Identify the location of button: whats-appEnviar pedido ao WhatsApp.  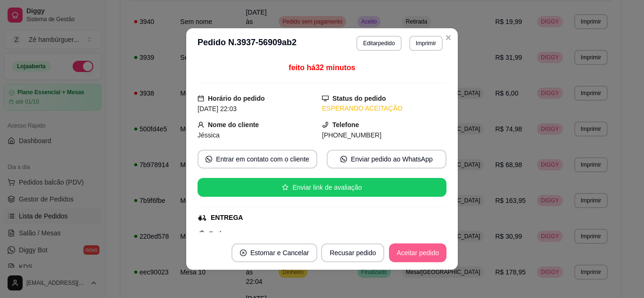
(387, 159).